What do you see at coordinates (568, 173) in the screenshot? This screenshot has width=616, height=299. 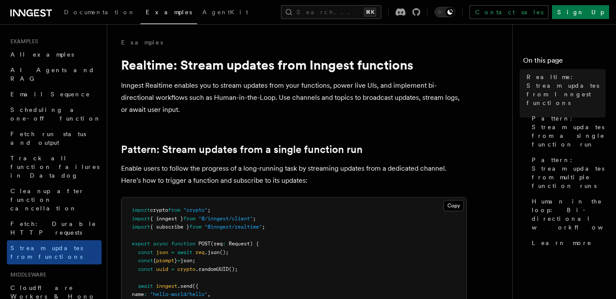 I see `span: Pattern: Stream updates from multiple function runs` at bounding box center [568, 173].